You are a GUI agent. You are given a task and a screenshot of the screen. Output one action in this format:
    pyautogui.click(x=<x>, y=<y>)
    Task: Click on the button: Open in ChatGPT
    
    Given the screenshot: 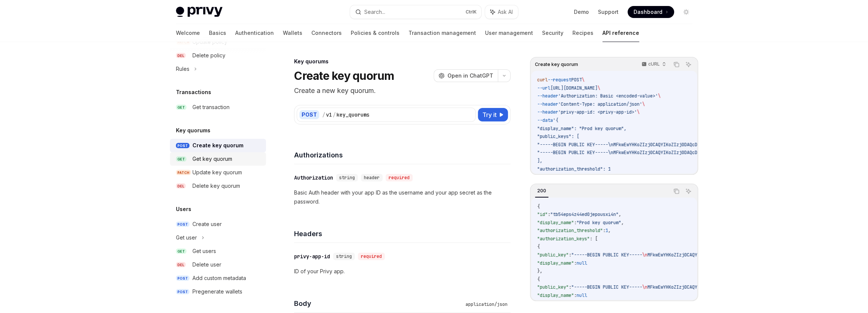 What is the action you would take?
    pyautogui.click(x=465, y=76)
    